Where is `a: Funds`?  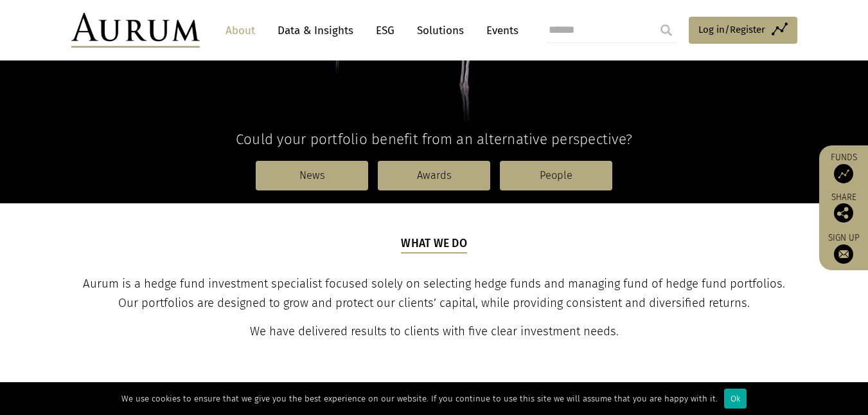
a: Funds is located at coordinates (844, 167).